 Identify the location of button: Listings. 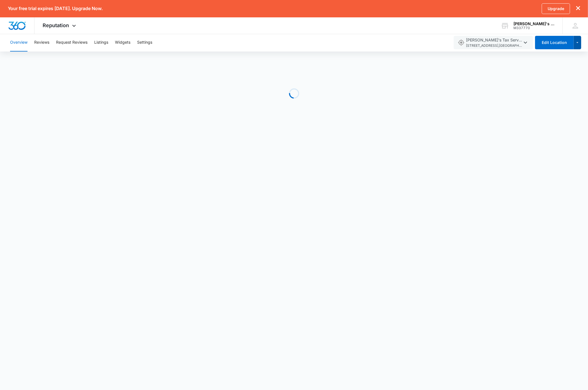
(101, 42).